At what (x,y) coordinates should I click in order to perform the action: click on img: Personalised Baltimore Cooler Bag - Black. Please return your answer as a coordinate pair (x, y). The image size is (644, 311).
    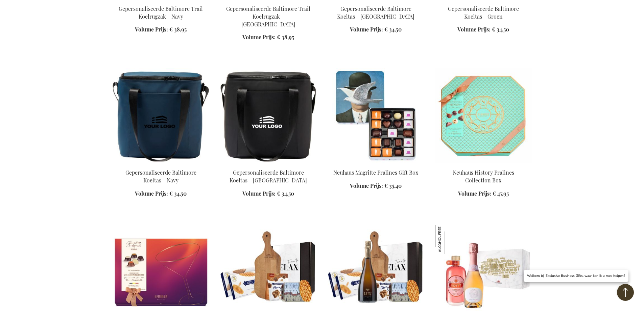
    Looking at the image, I should click on (268, 116).